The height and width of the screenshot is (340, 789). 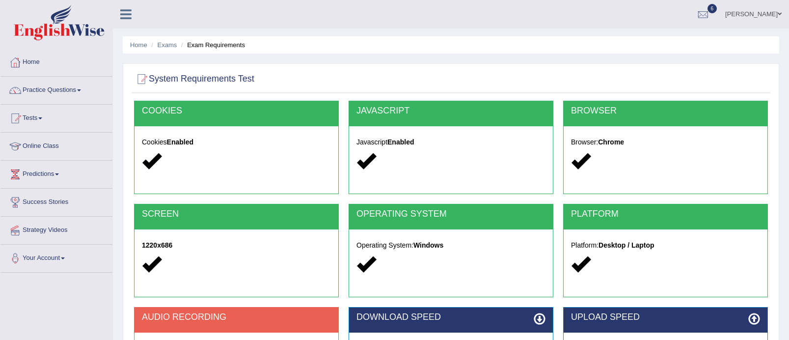 I want to click on strong: Desktop / Laptop, so click(x=626, y=245).